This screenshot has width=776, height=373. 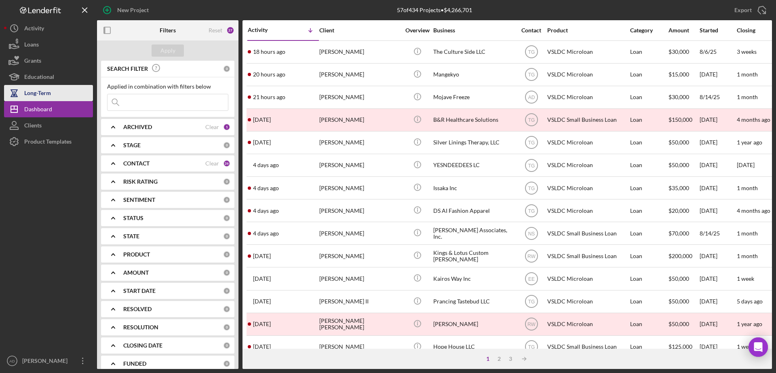 What do you see at coordinates (474, 210) in the screenshot?
I see `div: DS AI Fashion Apparel` at bounding box center [474, 210].